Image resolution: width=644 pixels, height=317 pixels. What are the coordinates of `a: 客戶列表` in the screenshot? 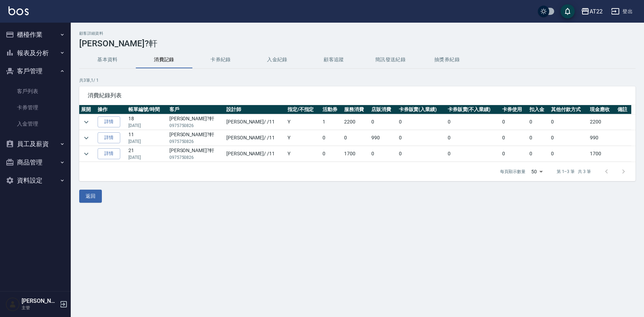 It's located at (35, 91).